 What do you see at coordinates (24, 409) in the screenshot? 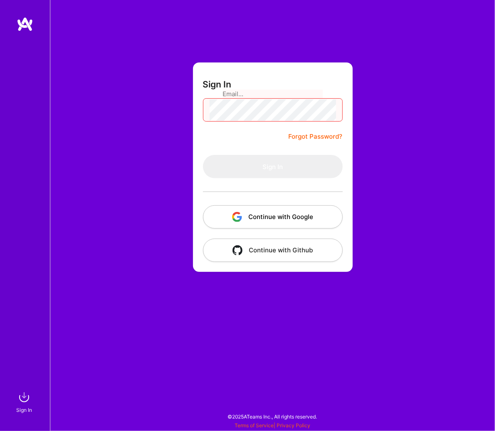
I see `div: Sign In` at bounding box center [24, 409].